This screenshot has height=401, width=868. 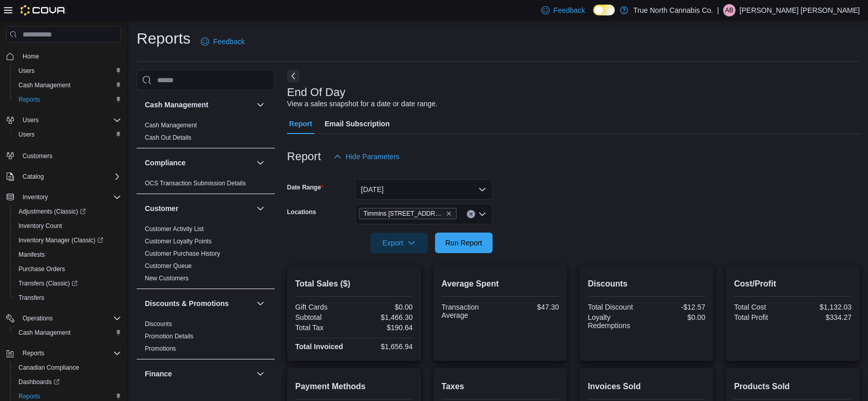 I want to click on a: Inventory Count, so click(x=40, y=226).